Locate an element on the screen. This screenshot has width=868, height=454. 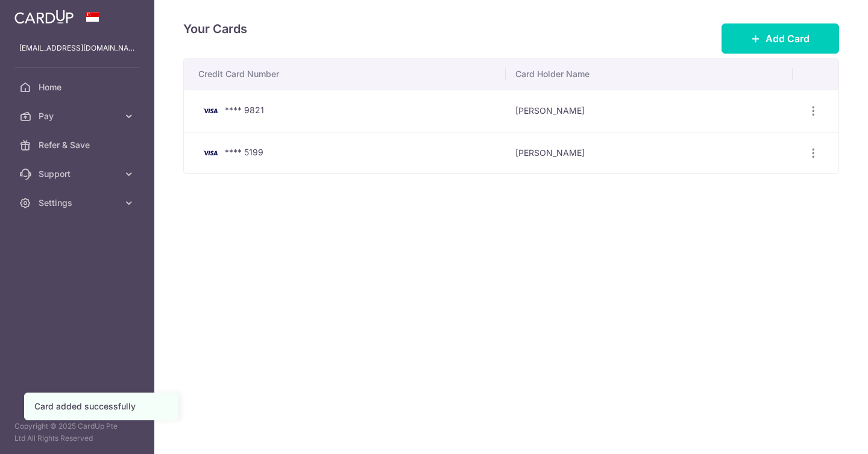
span: Support is located at coordinates (79, 174).